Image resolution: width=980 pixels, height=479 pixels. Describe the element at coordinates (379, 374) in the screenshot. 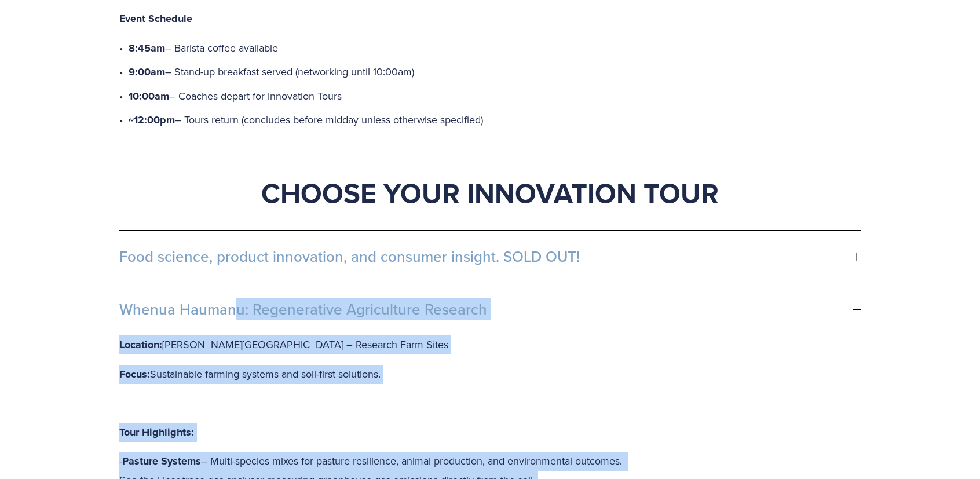

I see `p: Sustainable farming systems and soil-first solutions.` at that location.